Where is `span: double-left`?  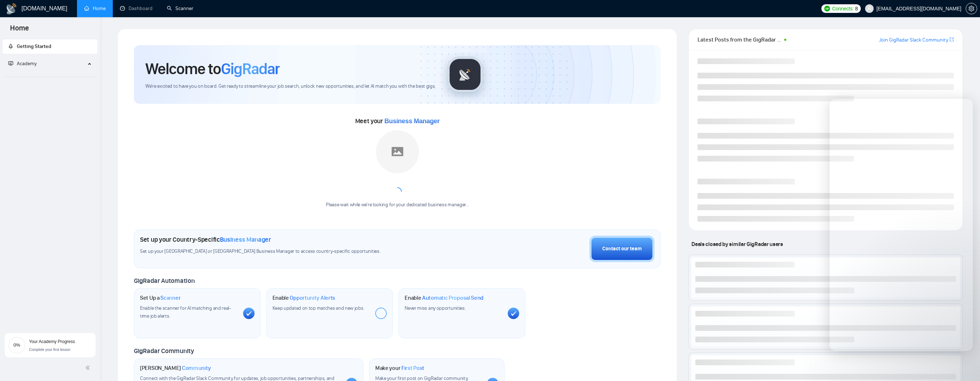 span: double-left is located at coordinates (89, 368).